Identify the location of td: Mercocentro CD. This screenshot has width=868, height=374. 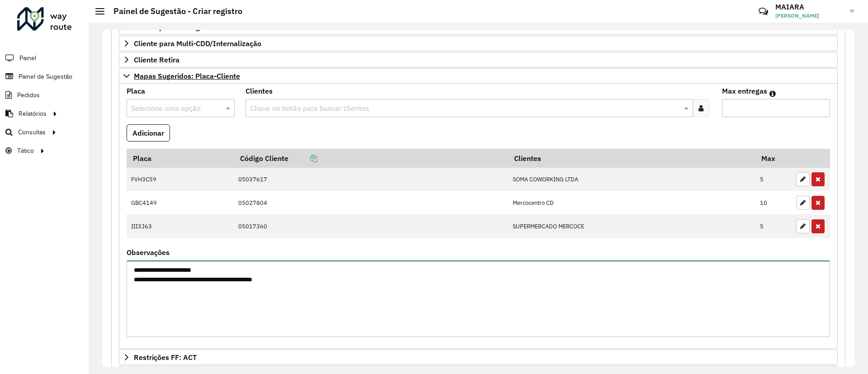
(631, 203).